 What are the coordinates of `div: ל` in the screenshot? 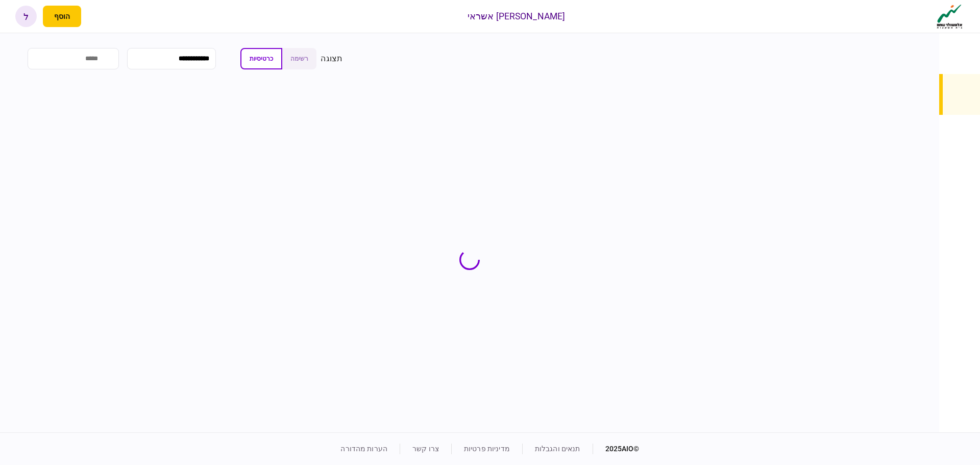 It's located at (26, 16).